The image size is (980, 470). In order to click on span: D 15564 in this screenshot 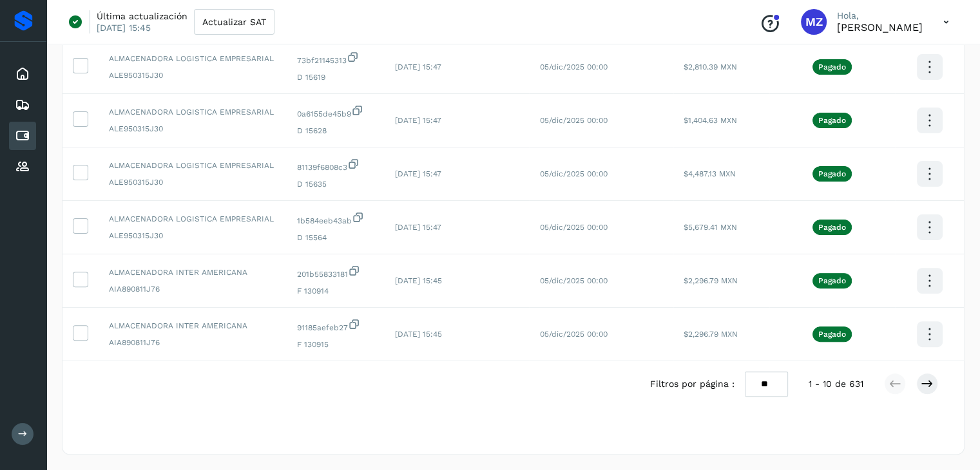, I will do `click(336, 238)`.